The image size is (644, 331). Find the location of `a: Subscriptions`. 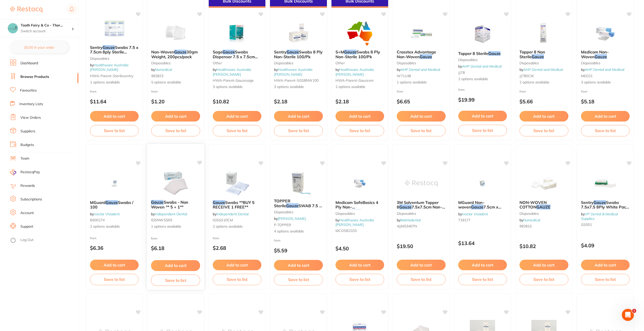

a: Subscriptions is located at coordinates (31, 200).